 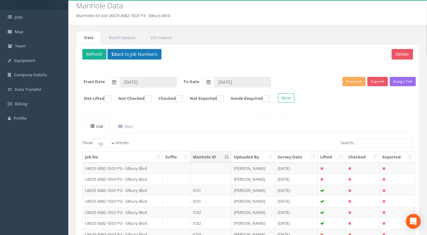 What do you see at coordinates (94, 99) in the screenshot?
I see `label: Not Lifted` at bounding box center [94, 99].